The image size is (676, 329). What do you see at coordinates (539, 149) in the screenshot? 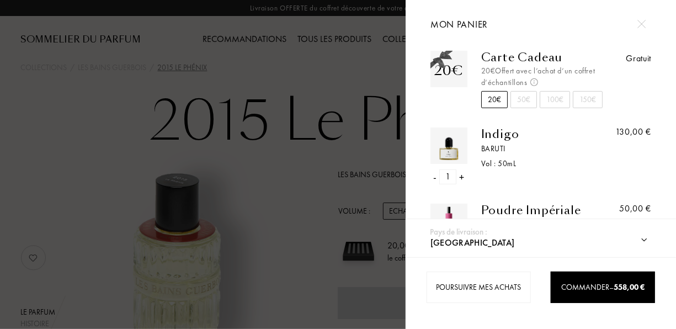
I see `a: Baruti` at bounding box center [539, 149].